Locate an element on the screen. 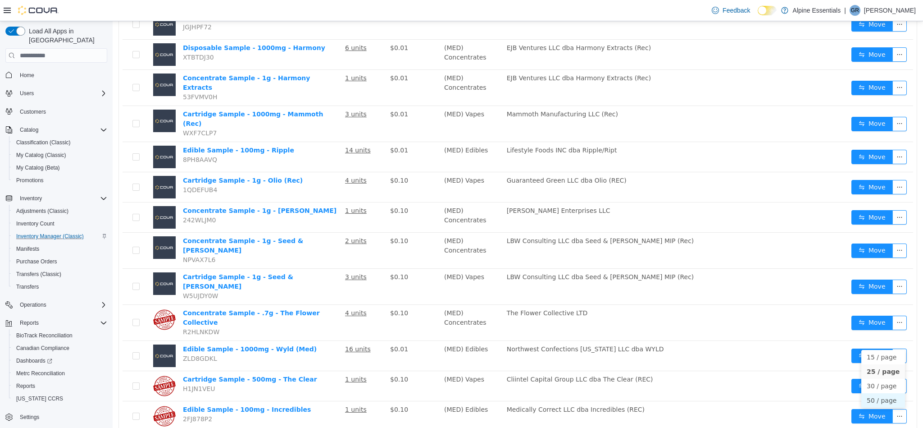 The height and width of the screenshot is (428, 923). span: Transfers is located at coordinates (27, 287).